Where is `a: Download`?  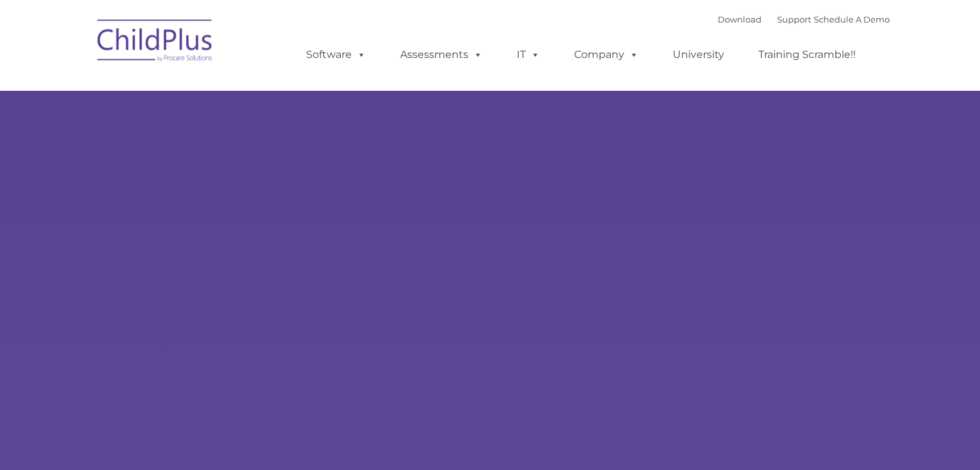
a: Download is located at coordinates (740, 19).